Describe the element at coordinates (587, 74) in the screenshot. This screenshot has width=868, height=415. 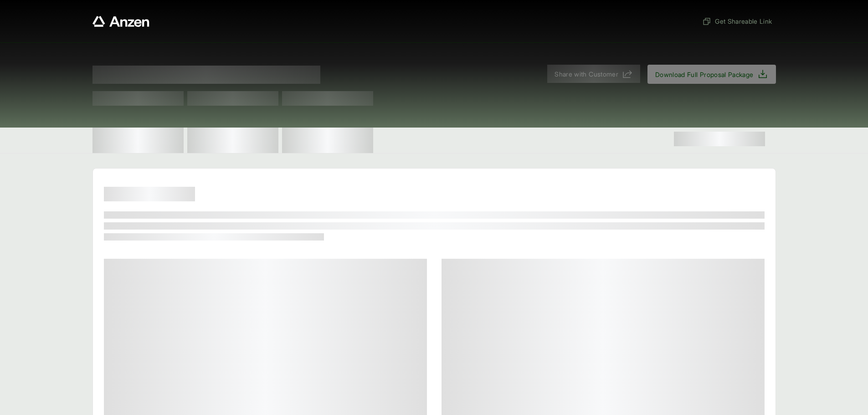
I see `span: Share with Customer` at that location.